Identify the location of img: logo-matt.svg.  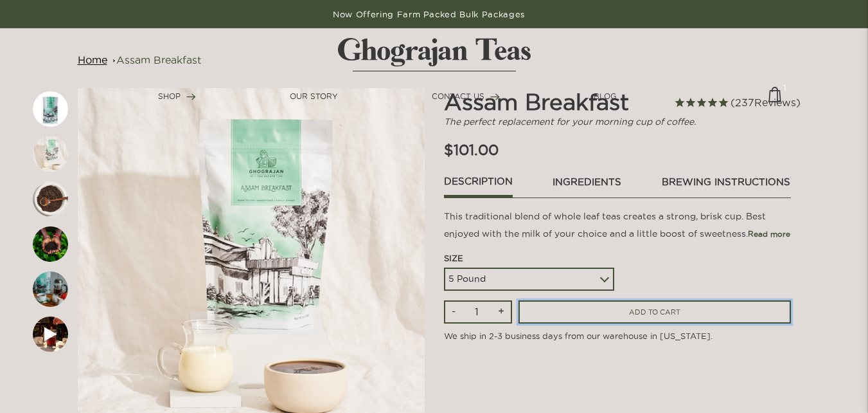
(434, 55).